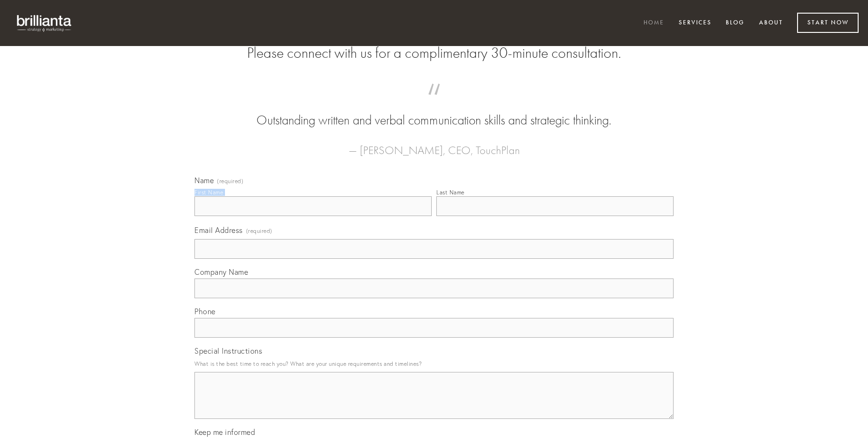  What do you see at coordinates (828, 22) in the screenshot?
I see `a: Start Now` at bounding box center [828, 22].